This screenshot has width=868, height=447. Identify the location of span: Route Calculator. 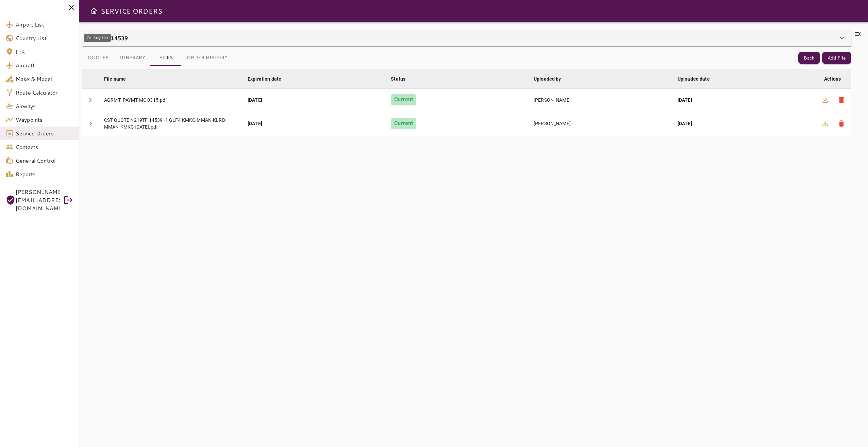
(44, 93).